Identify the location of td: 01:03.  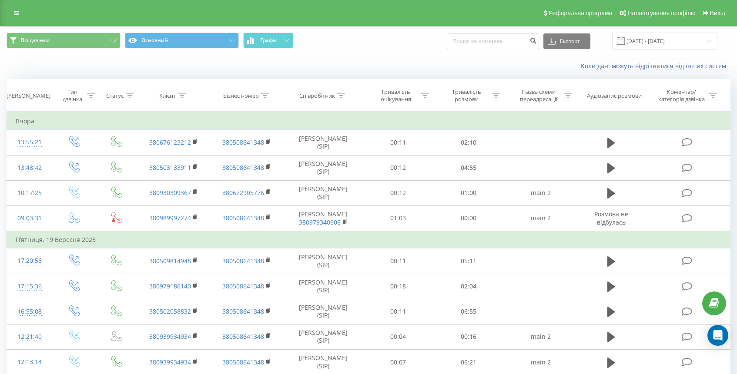
(398, 218).